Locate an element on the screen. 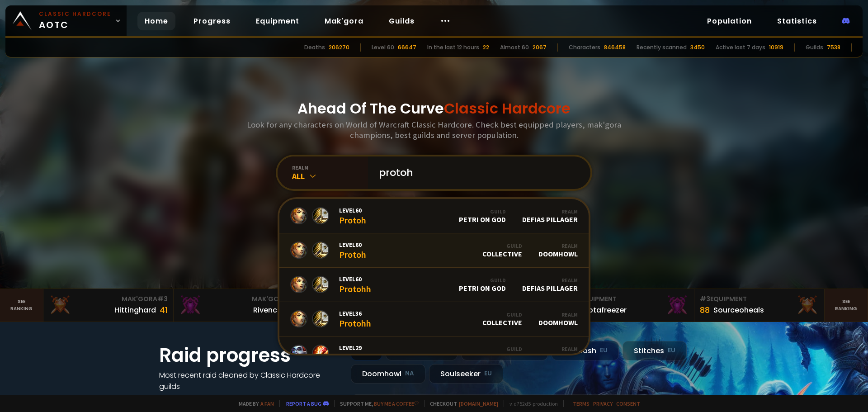 This screenshot has width=868, height=412. span: Level 36 is located at coordinates (355, 313).